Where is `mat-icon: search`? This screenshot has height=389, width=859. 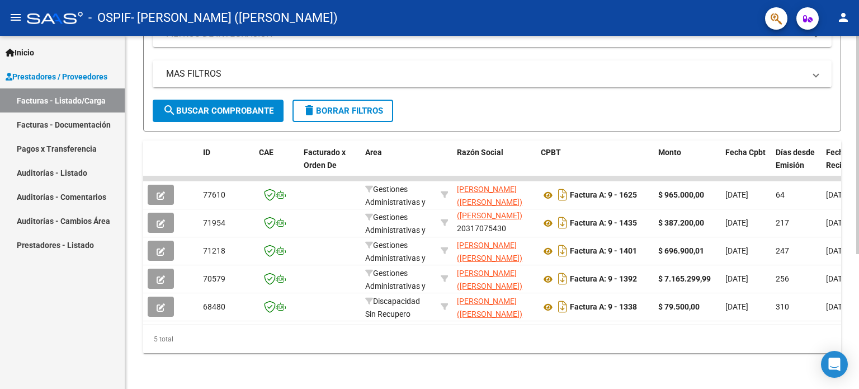 mat-icon: search is located at coordinates (169, 110).